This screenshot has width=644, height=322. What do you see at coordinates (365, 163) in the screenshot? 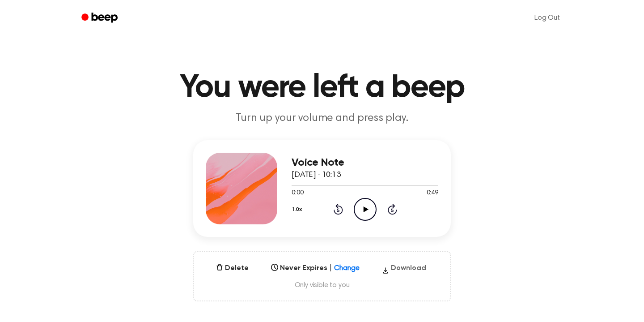
I see `h3: Voice Note` at bounding box center [365, 163].